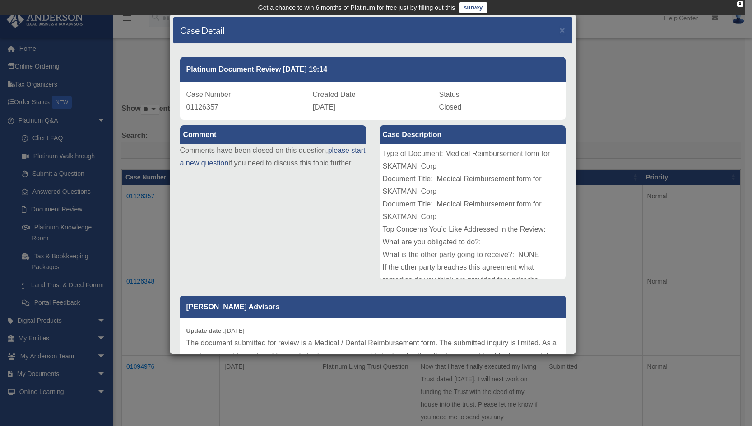 Image resolution: width=752 pixels, height=426 pixels. I want to click on b: Update date :, so click(206, 331).